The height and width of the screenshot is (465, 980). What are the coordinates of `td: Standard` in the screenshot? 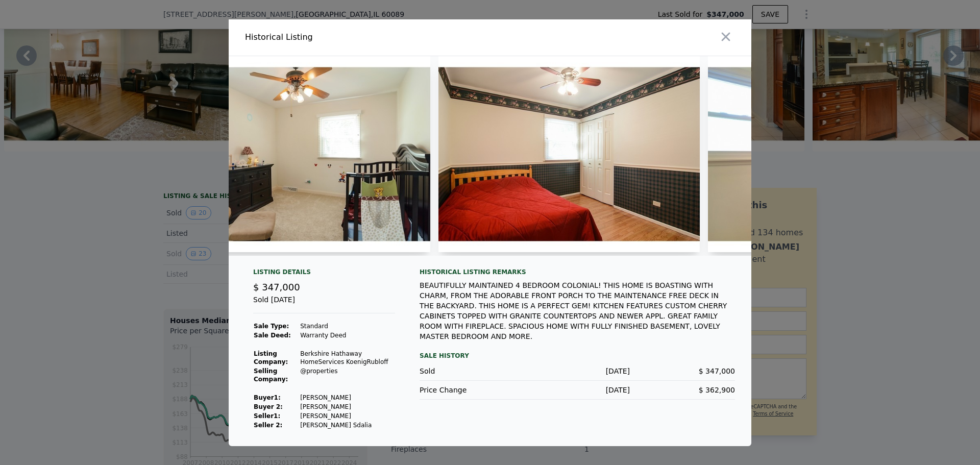 It's located at (347, 326).